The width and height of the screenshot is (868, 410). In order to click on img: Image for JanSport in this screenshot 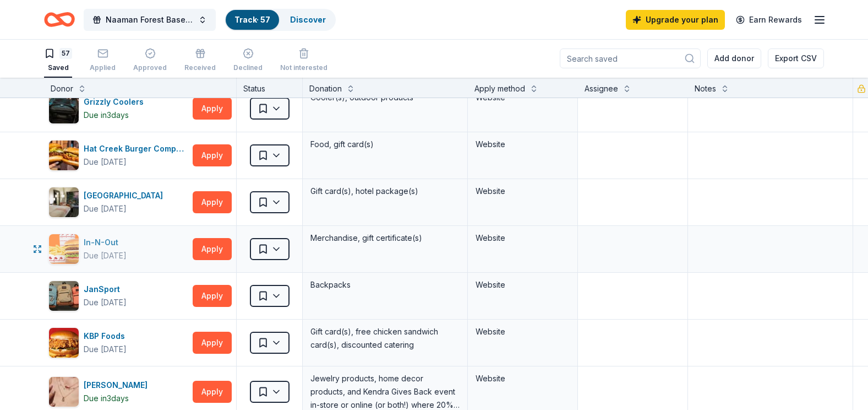, I will do `click(63, 296)`.